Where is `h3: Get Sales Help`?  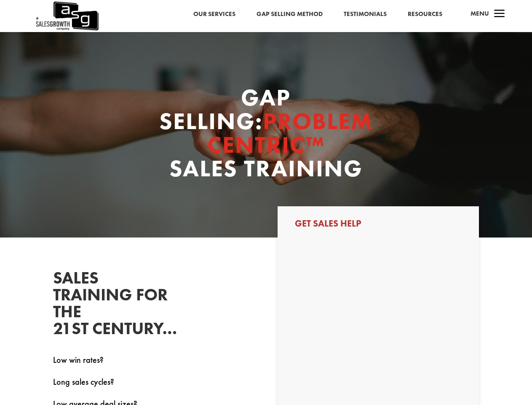 h3: Get Sales Help is located at coordinates (378, 226).